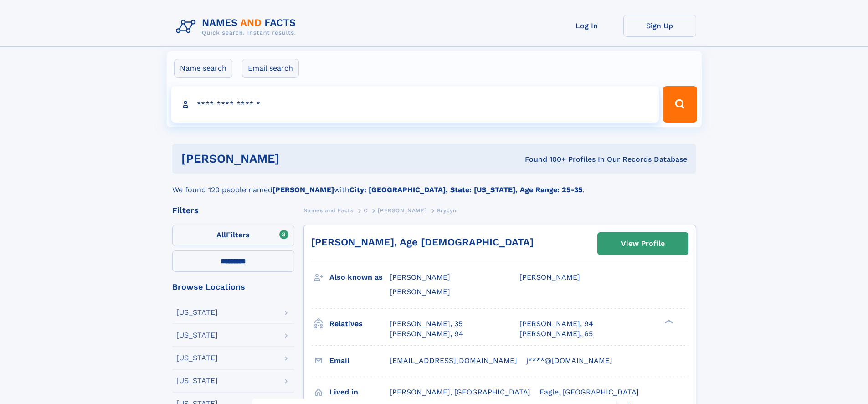  I want to click on h3: Lived in, so click(360, 392).